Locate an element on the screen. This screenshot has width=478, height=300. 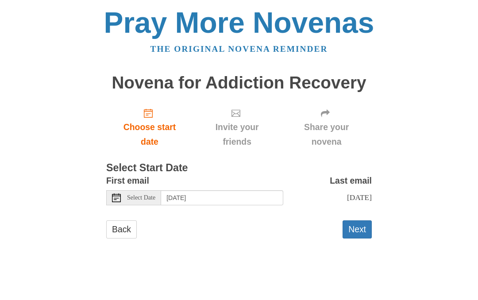
h3: Select Start Date is located at coordinates (239, 168).